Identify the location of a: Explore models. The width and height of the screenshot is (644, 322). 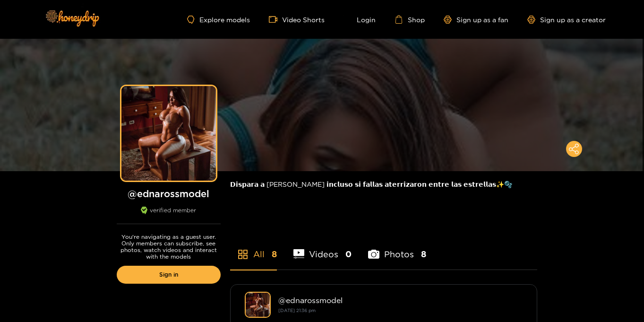
(218, 19).